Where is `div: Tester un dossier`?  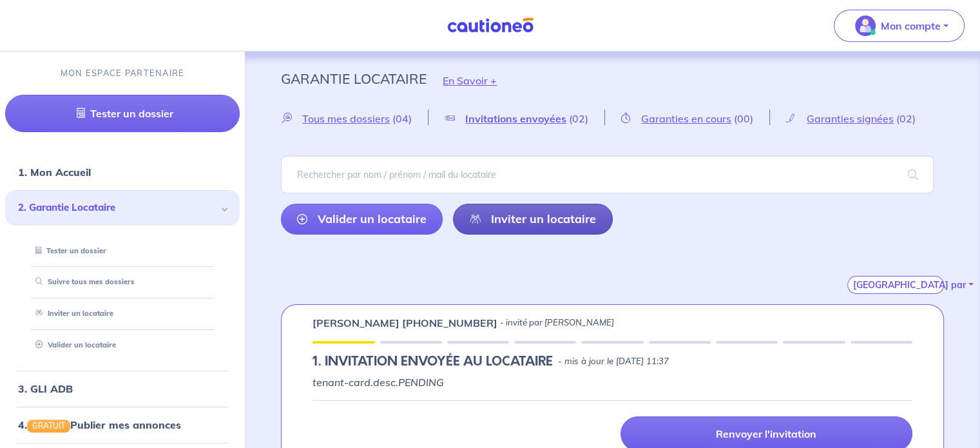
div: Tester un dossier is located at coordinates (123, 250).